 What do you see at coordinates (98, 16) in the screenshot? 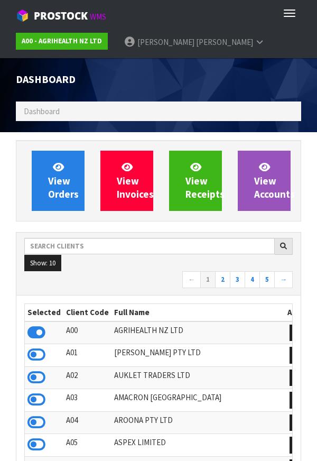
I see `small: WMS` at bounding box center [98, 16].